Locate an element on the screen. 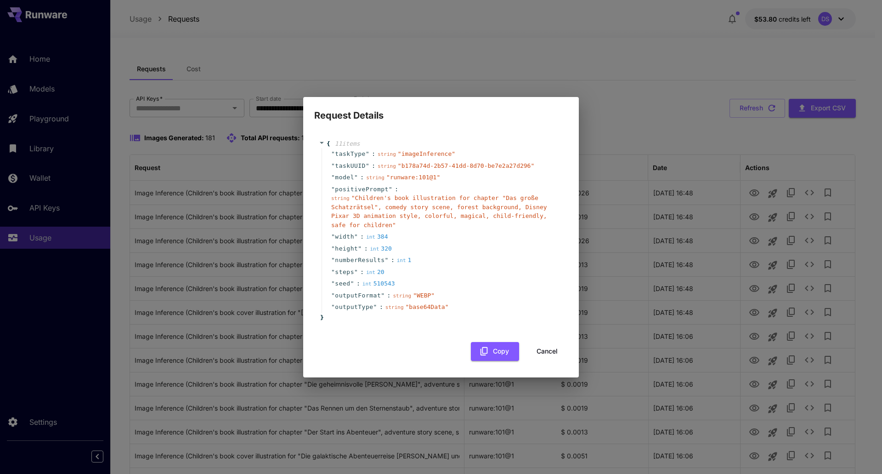 The width and height of the screenshot is (882, 474). span: numberResults is located at coordinates (360, 260).